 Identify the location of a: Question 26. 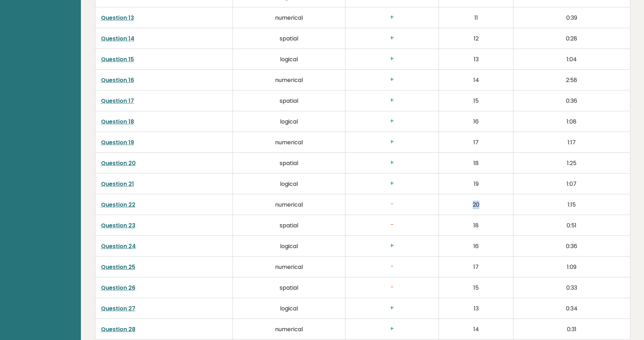
(118, 287).